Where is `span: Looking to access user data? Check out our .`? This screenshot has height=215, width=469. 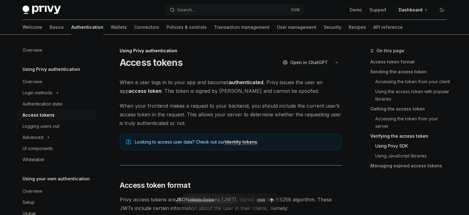 span: Looking to access user data? Check out our . is located at coordinates (235, 142).